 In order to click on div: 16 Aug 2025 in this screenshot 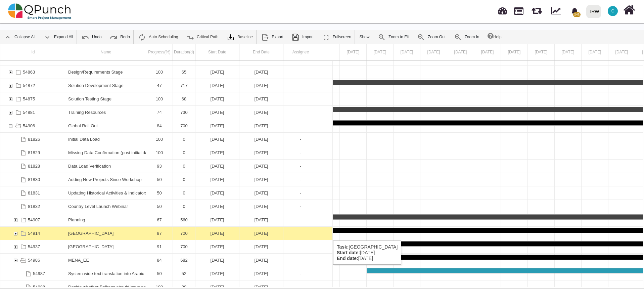, I will do `click(541, 52)`.